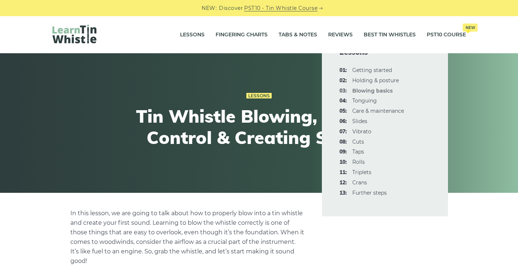  Describe the element at coordinates (187, 237) in the screenshot. I see `p: In this lesson, we are going to talk about how to properly blow into a tin whistle and create you...` at that location.